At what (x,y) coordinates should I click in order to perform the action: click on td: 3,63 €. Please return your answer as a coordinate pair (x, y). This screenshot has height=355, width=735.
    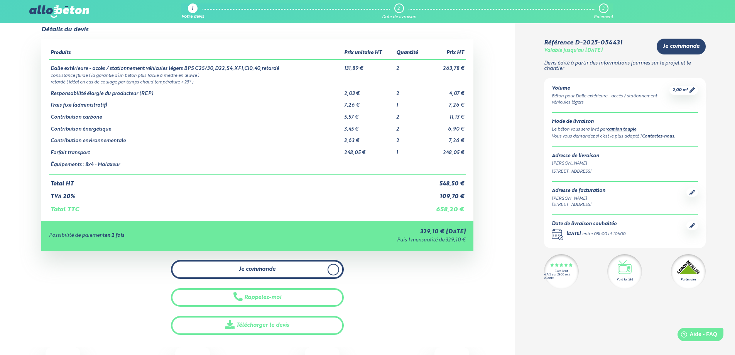
    Looking at the image, I should click on (369, 138).